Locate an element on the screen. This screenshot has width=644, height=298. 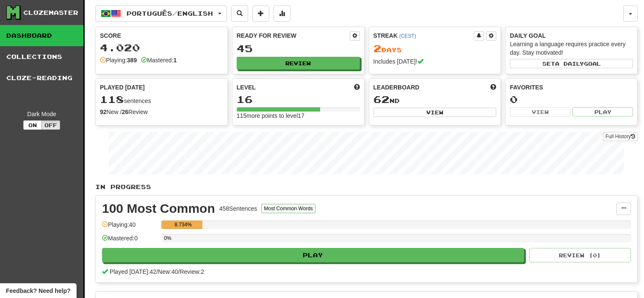
div: Mastered: 0 is located at coordinates (130, 241).